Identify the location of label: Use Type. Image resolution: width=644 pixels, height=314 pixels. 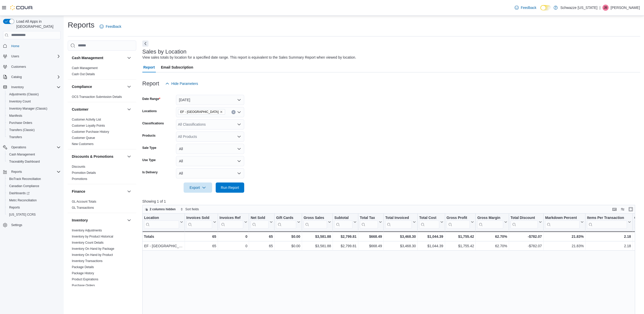
(149, 160).